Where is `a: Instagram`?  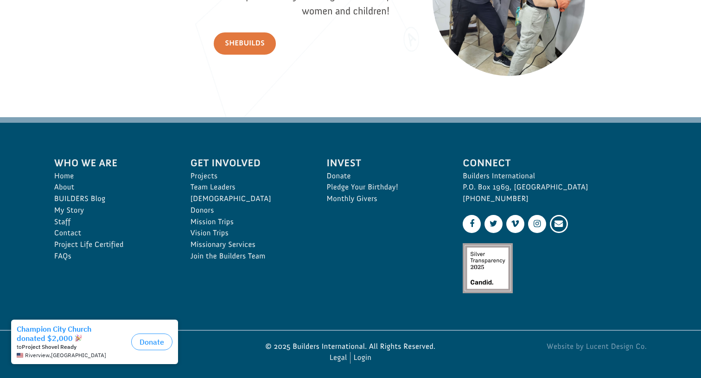 a: Instagram is located at coordinates (537, 224).